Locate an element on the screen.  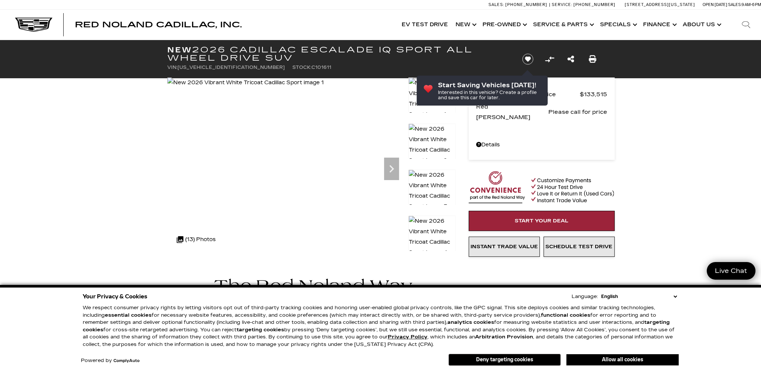
a: Cadillac Dark Logo with Cadillac White Text is located at coordinates (34, 25).